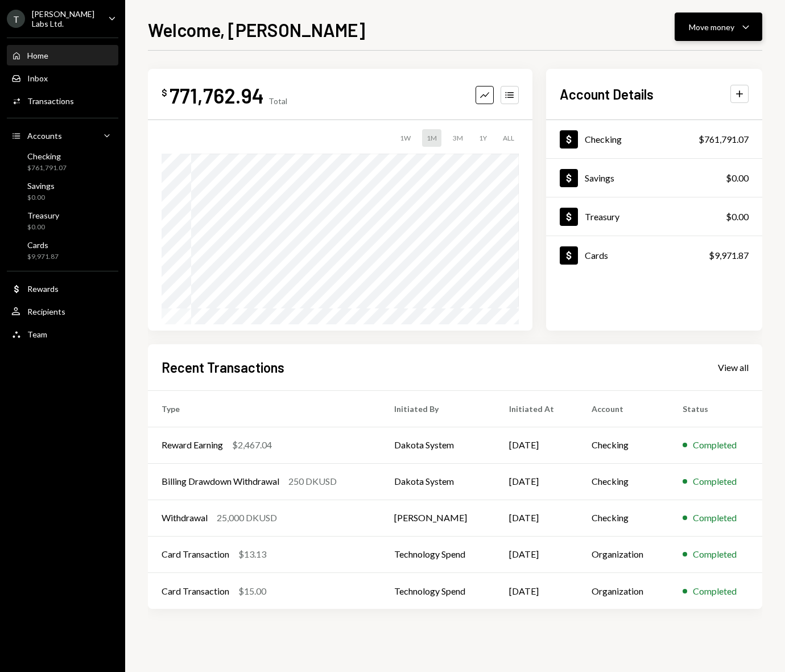 Image resolution: width=785 pixels, height=672 pixels. What do you see at coordinates (606, 93) in the screenshot?
I see `h2: Account Details` at bounding box center [606, 93].